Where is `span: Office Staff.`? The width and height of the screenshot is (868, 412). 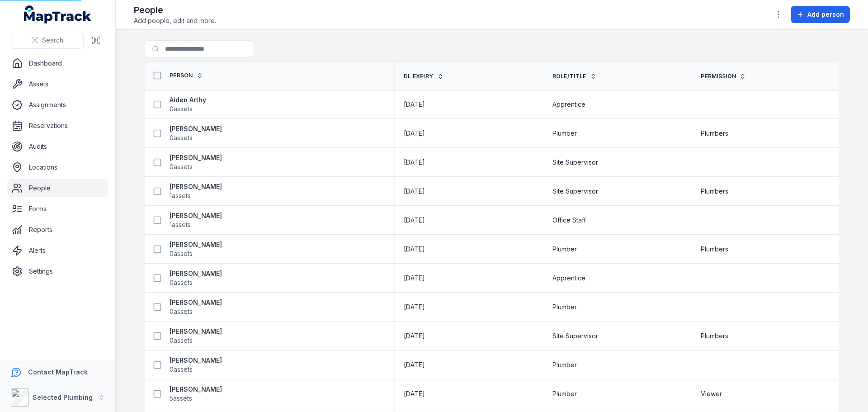
span: Office Staff. is located at coordinates (569, 220).